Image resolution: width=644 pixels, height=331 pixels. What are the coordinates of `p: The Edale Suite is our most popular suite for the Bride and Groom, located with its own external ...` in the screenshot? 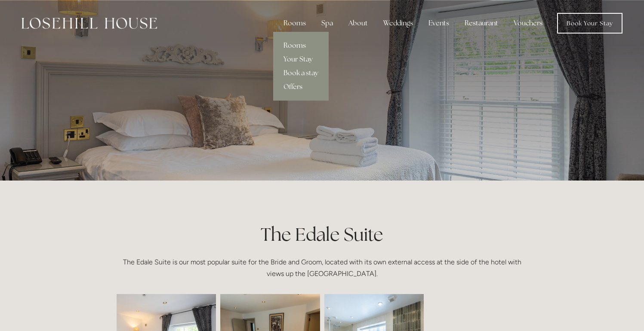 It's located at (322, 268).